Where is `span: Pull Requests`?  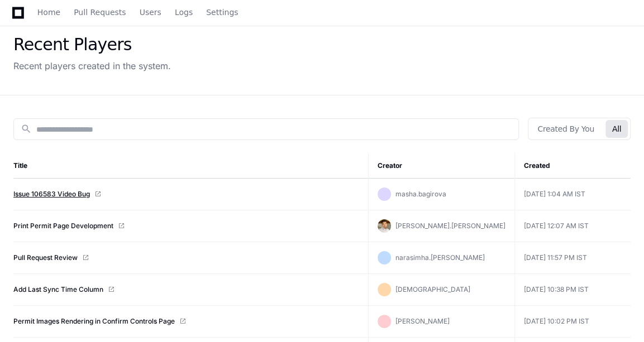
span: Pull Requests is located at coordinates (100, 12).